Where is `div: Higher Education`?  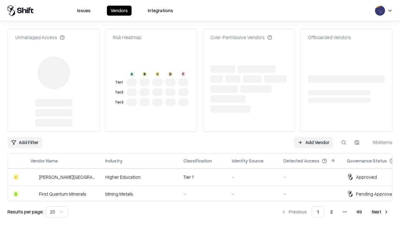
div: Higher Education is located at coordinates (139, 177).